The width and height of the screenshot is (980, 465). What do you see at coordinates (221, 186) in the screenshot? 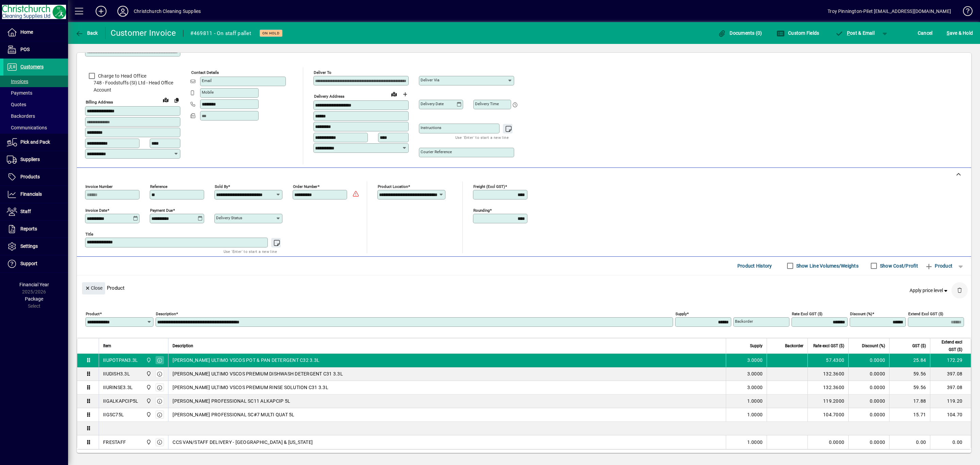
I see `mat-label: Sold by` at bounding box center [221, 186].